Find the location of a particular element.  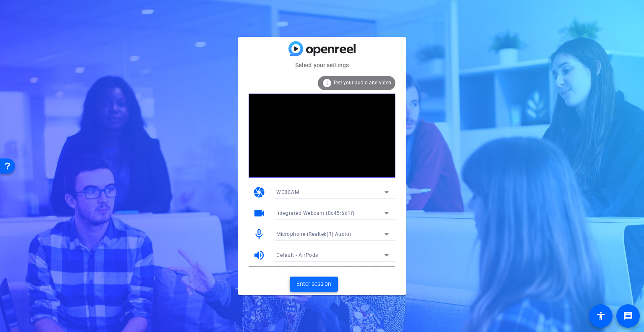

span: Microphone (Realtek(R) Audio) is located at coordinates (313, 234).